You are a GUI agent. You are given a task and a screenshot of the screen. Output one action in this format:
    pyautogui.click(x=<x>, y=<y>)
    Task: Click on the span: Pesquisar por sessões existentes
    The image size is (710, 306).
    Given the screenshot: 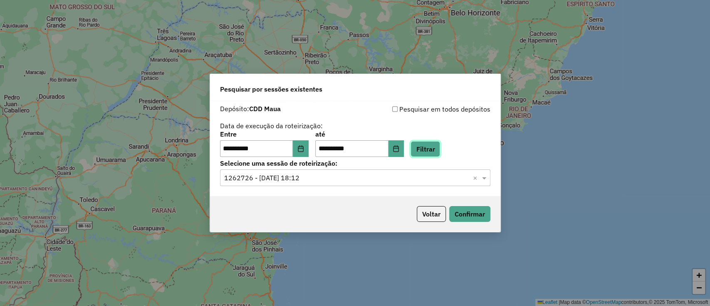 What is the action you would take?
    pyautogui.click(x=271, y=89)
    